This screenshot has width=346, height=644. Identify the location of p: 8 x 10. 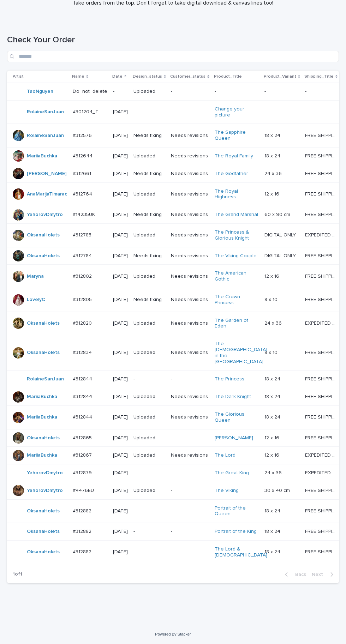
(271, 298).